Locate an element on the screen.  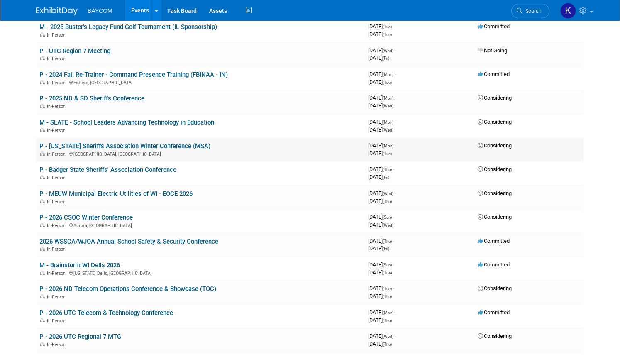
span: BAYCOM is located at coordinates (100, 11).